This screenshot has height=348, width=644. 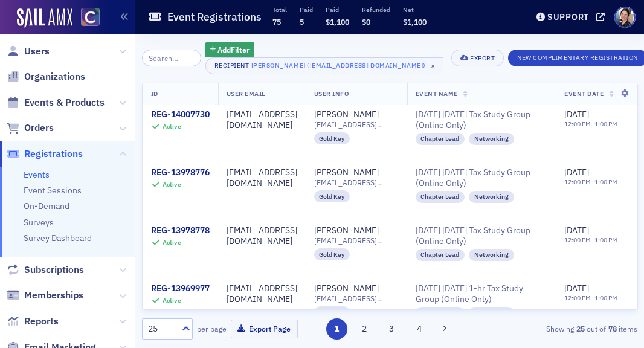 What do you see at coordinates (437, 94) in the screenshot?
I see `span: Event Name` at bounding box center [437, 94].